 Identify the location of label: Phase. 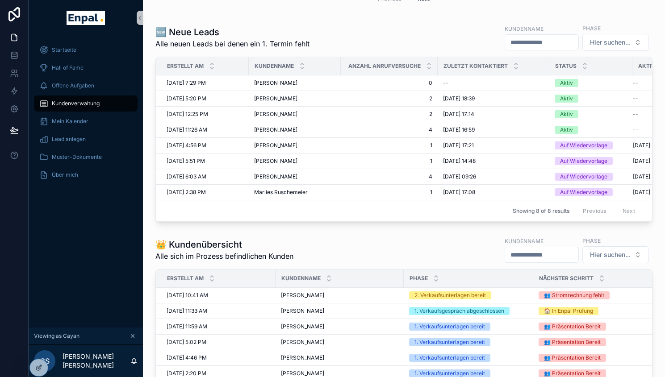
(591, 241).